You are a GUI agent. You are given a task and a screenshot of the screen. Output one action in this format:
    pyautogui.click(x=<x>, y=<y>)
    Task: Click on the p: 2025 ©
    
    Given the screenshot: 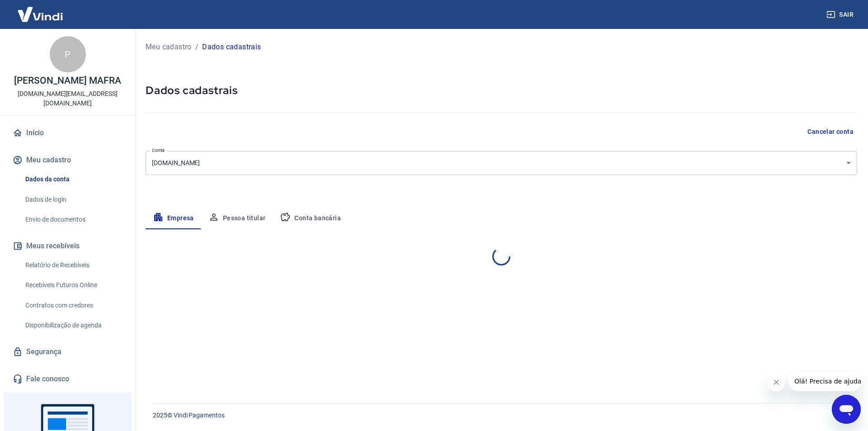 What is the action you would take?
    pyautogui.click(x=499, y=415)
    